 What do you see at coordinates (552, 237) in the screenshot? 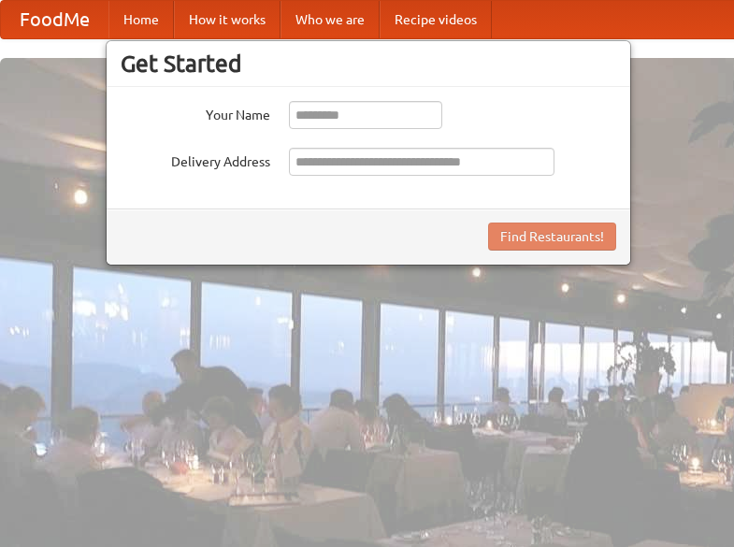
I see `button: Find Restaurants!` at bounding box center [552, 237].